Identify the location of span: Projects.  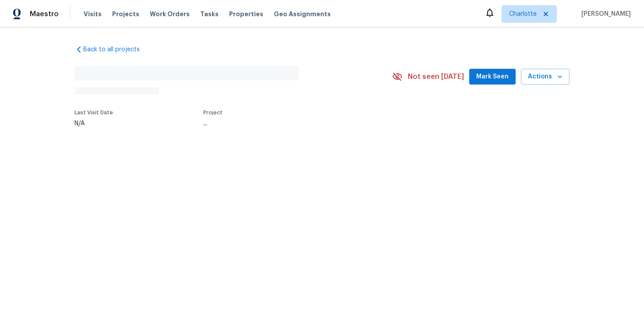
(126, 14).